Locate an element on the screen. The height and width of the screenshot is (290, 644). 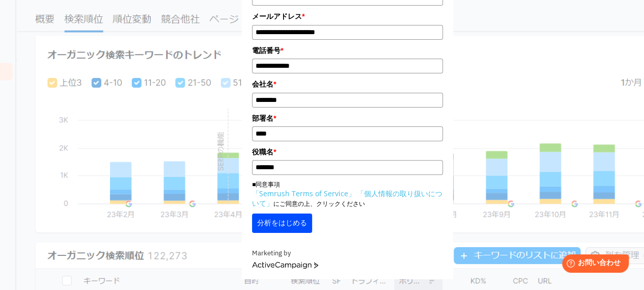
label: 部署名 is located at coordinates (348, 118).